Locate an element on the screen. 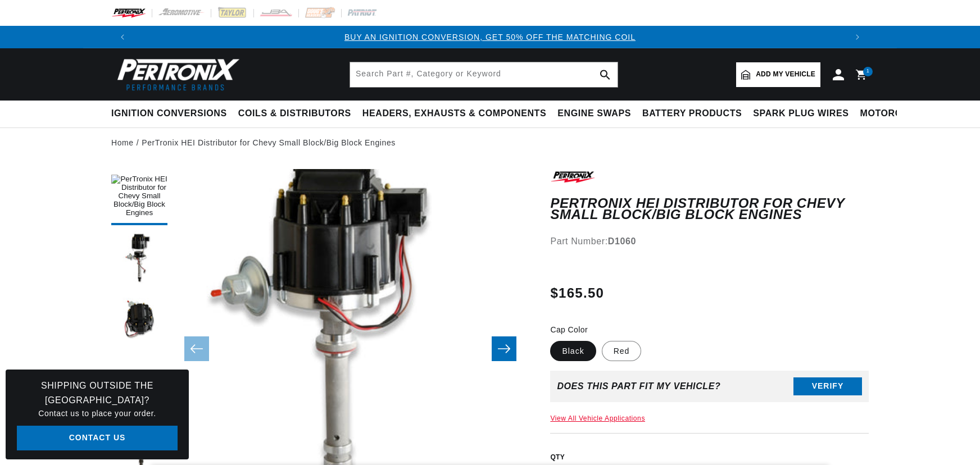 The height and width of the screenshot is (465, 980). a: Home is located at coordinates (122, 142).